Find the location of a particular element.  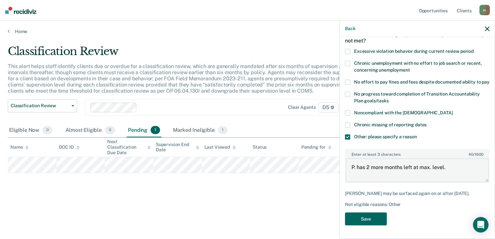

label: Enter at least 3 characters is located at coordinates (417, 153).